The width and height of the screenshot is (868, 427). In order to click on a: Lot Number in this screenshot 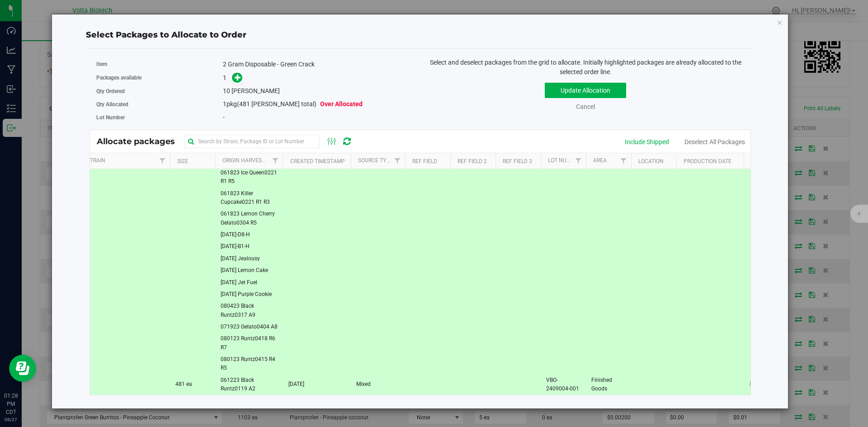, I will do `click(564, 160)`.